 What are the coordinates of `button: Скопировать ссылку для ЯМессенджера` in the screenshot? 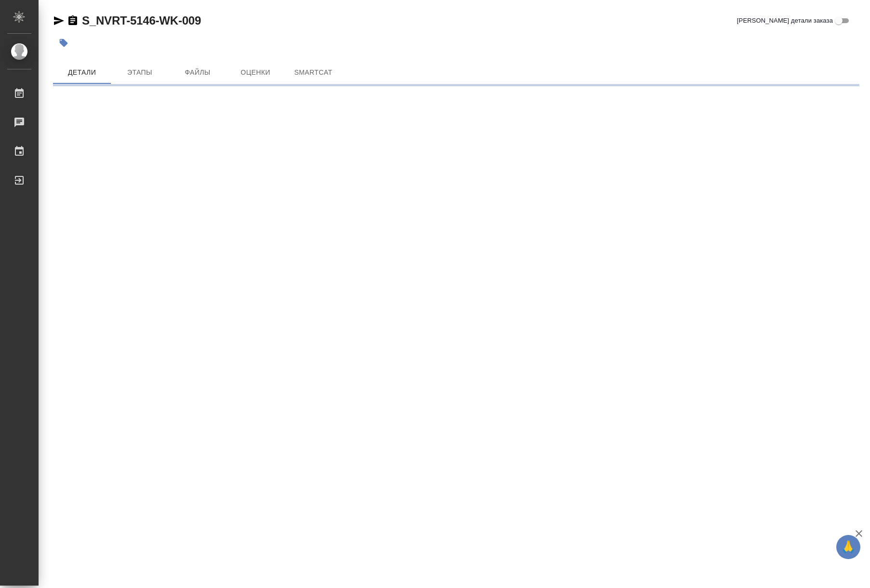 It's located at (59, 20).